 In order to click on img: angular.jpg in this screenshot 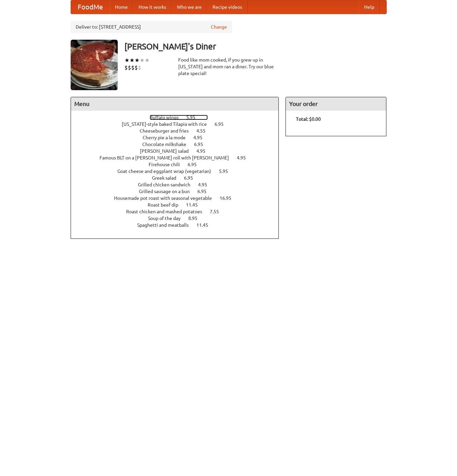, I will do `click(94, 65)`.